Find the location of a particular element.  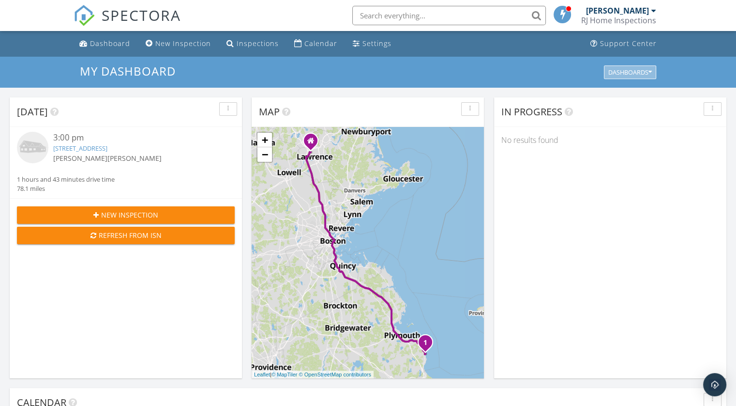

a: SPECTORA is located at coordinates (127, 23).